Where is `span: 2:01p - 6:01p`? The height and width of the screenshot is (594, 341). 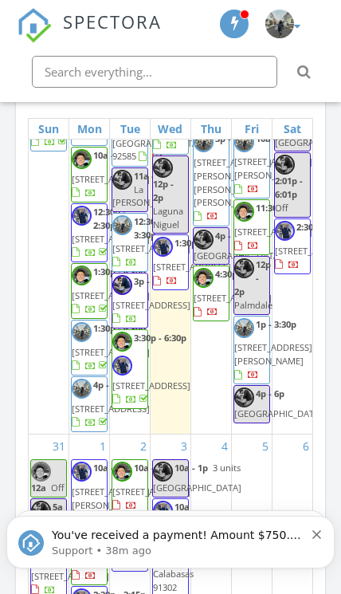
span: 2:01p - 6:01p is located at coordinates (289, 187).